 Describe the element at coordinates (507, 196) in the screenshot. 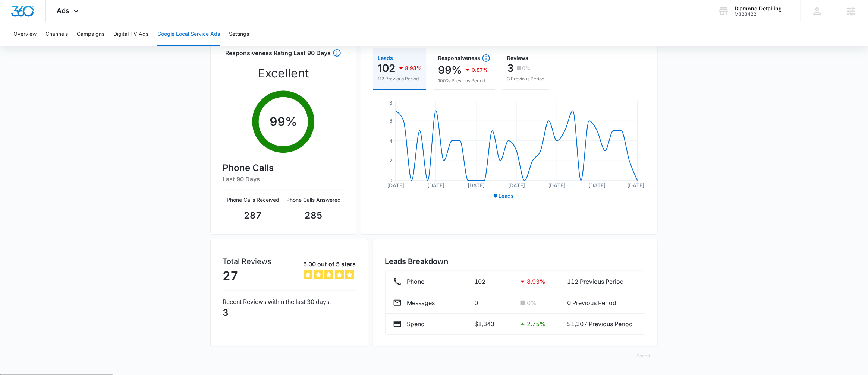

I see `span: Leads` at that location.